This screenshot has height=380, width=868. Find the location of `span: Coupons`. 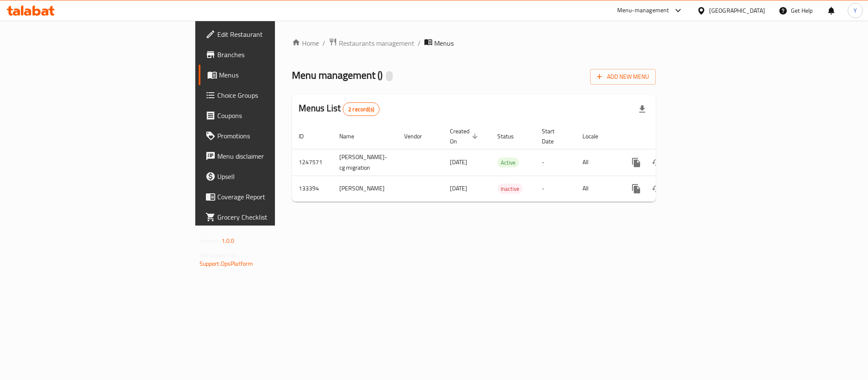

span: Coupons is located at coordinates (276, 116).